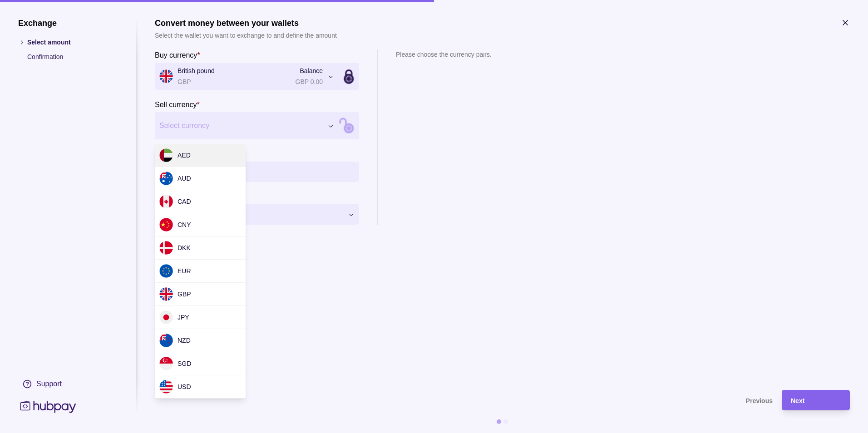 The width and height of the screenshot is (868, 433). What do you see at coordinates (166, 224) in the screenshot?
I see `img: cn` at bounding box center [166, 224].